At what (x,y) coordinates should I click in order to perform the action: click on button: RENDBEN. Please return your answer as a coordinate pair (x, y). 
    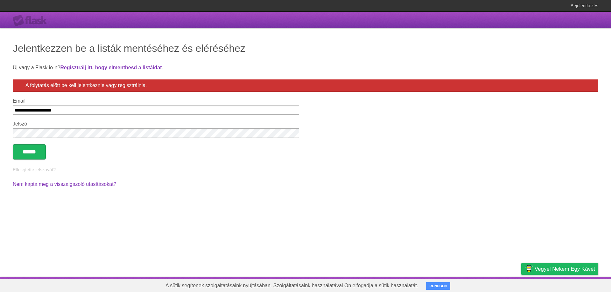
    Looking at the image, I should click on (438, 286).